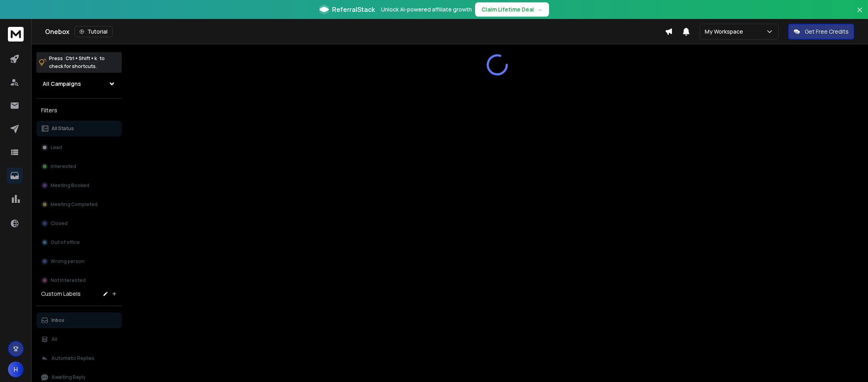  I want to click on h1: All Campaigns, so click(61, 84).